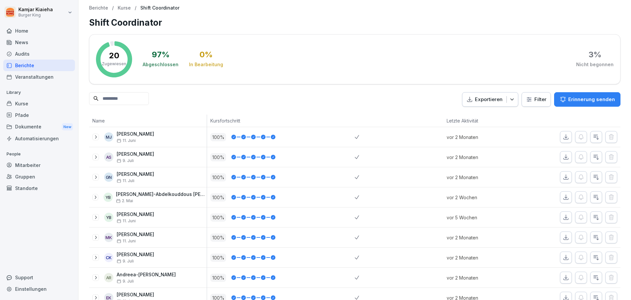 This screenshot has width=631, height=300. Describe the element at coordinates (39, 288) in the screenshot. I see `a: Einstellungen` at that location.